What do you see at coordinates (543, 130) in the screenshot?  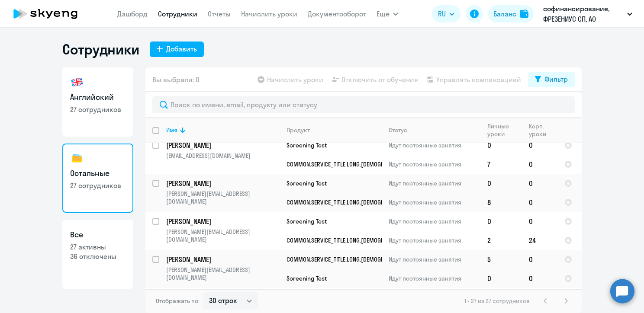 I see `div: Корп. уроки` at bounding box center [543, 130].